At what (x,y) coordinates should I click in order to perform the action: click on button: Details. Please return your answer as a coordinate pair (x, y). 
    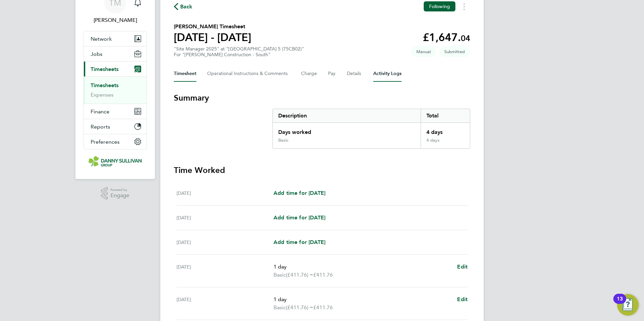
    Looking at the image, I should click on (355, 74).